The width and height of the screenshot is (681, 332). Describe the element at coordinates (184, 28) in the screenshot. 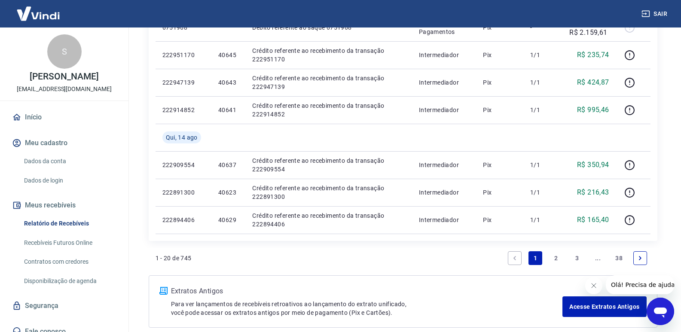

I see `p: 6751968` at that location.